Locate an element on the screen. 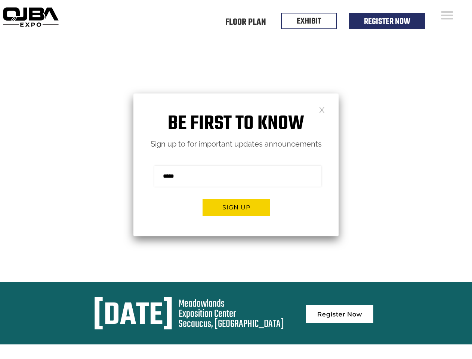 This screenshot has height=359, width=472. p: Sign up to for important updates announcements is located at coordinates (236, 144).